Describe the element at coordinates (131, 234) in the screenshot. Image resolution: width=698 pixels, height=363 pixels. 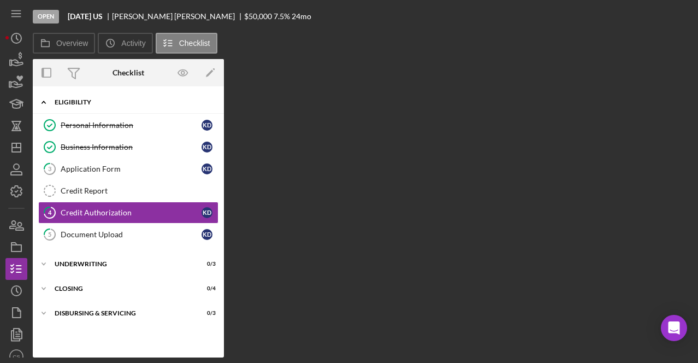
I see `div: Document Upload` at that location.